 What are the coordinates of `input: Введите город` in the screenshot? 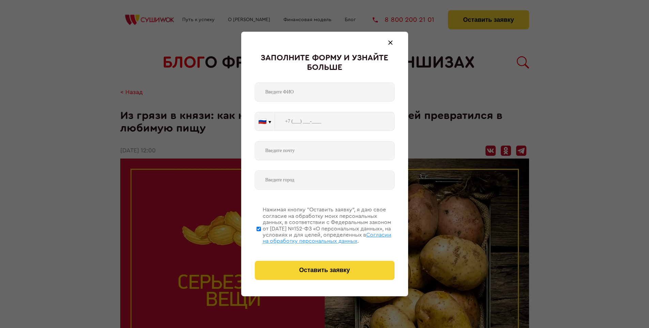 It's located at (325, 180).